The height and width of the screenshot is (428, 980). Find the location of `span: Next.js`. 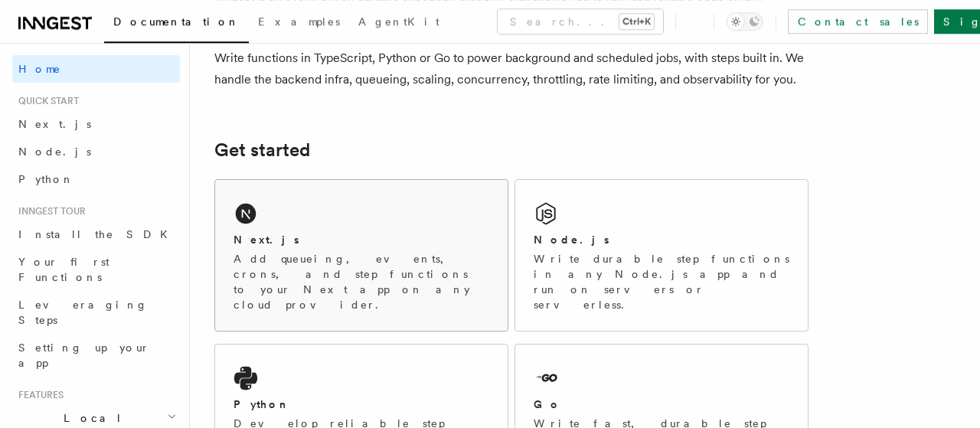

span: Next.js is located at coordinates (54, 124).